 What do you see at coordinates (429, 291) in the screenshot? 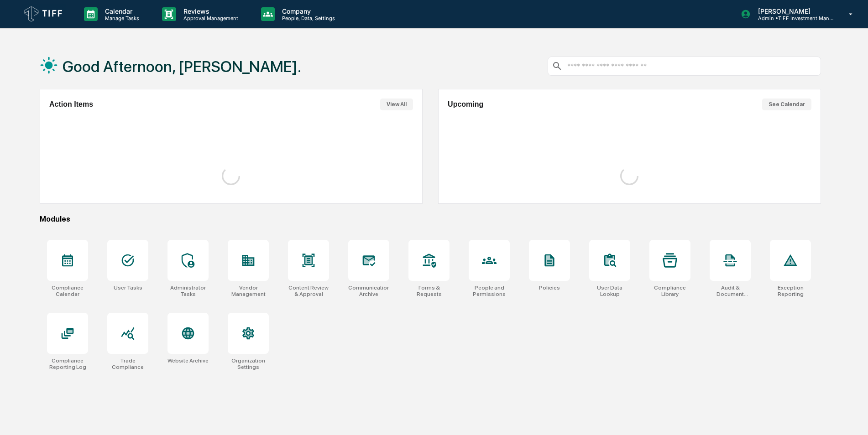
I see `div: Forms & Requests` at bounding box center [429, 291].